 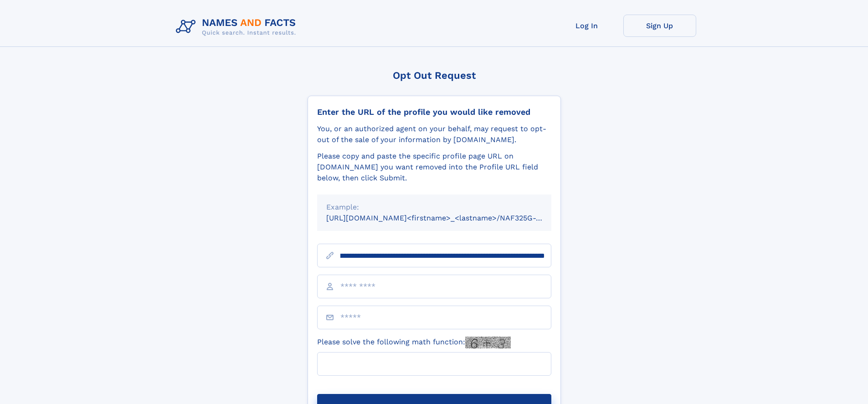 I want to click on a: Sign Up, so click(x=660, y=25).